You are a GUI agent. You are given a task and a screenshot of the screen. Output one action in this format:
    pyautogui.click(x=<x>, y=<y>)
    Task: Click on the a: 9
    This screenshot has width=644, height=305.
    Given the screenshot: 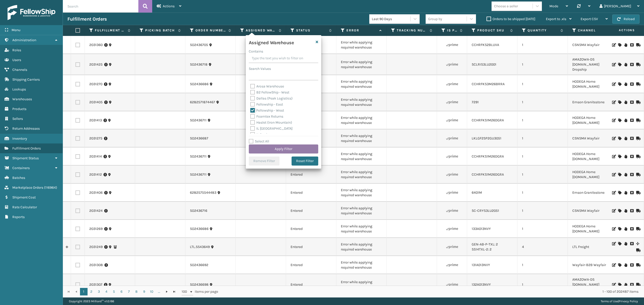 What is the action you would take?
    pyautogui.click(x=144, y=292)
    